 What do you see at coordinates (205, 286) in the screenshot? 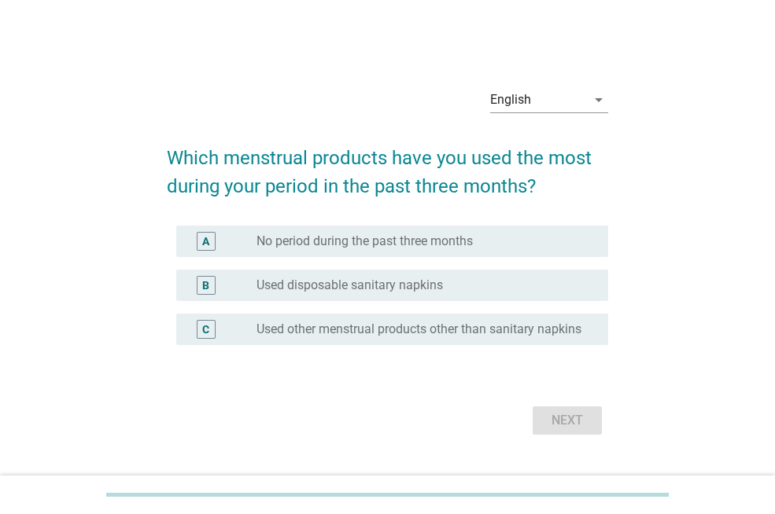
I see `div: B` at bounding box center [205, 286].